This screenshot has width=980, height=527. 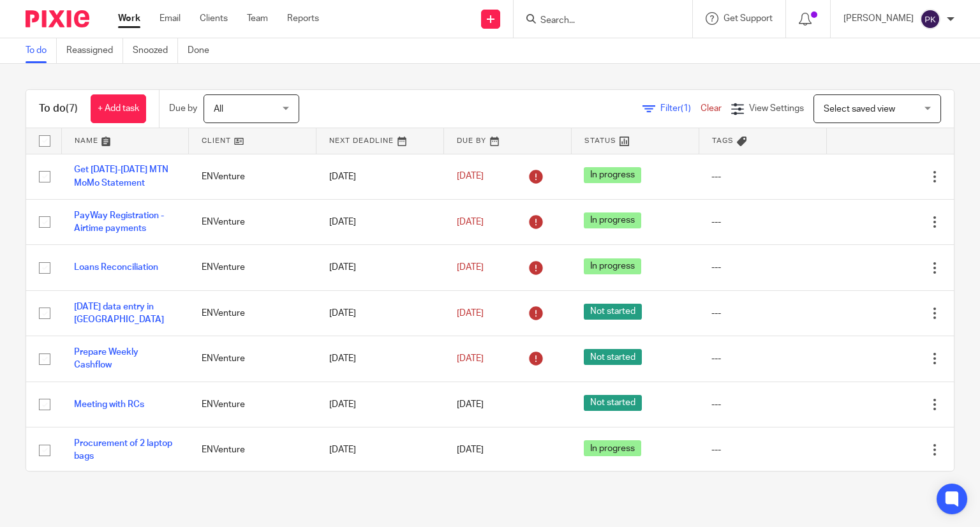 I want to click on span: All, so click(x=218, y=109).